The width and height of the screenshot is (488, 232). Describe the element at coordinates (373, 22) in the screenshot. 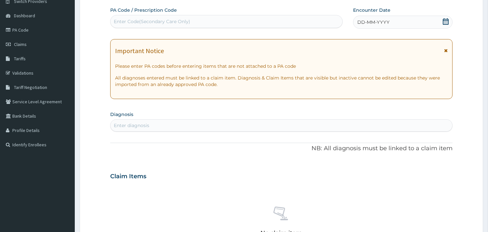

I see `span: DD-MM-YYYY` at that location.